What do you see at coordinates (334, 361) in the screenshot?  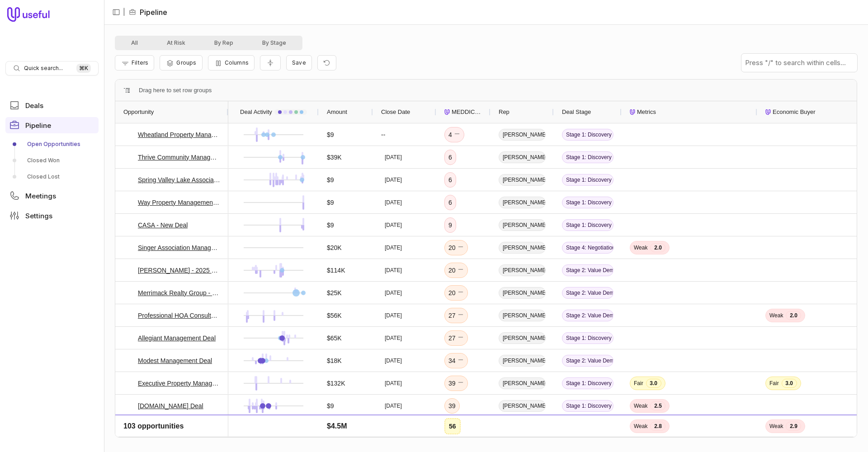 I see `div: $18K` at bounding box center [334, 361].